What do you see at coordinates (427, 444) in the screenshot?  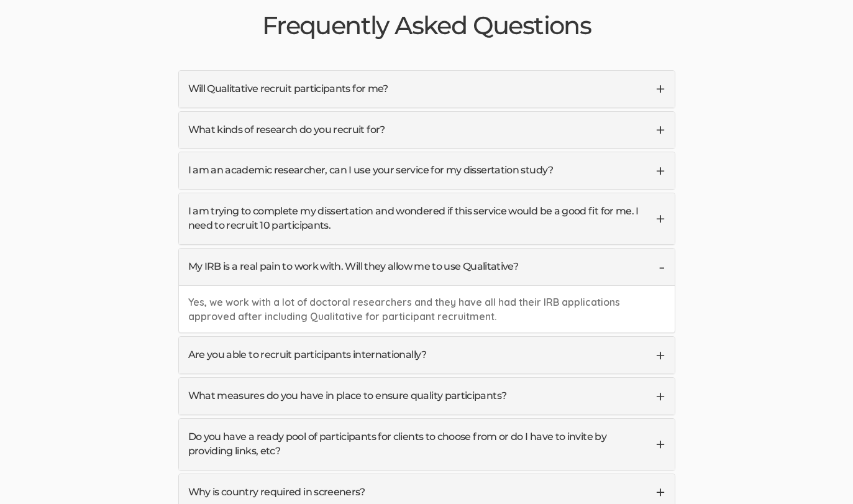 I see `a: Do you have a ready pool of participants for clients to choose from or do I have to invite by pro...` at bounding box center [427, 444].